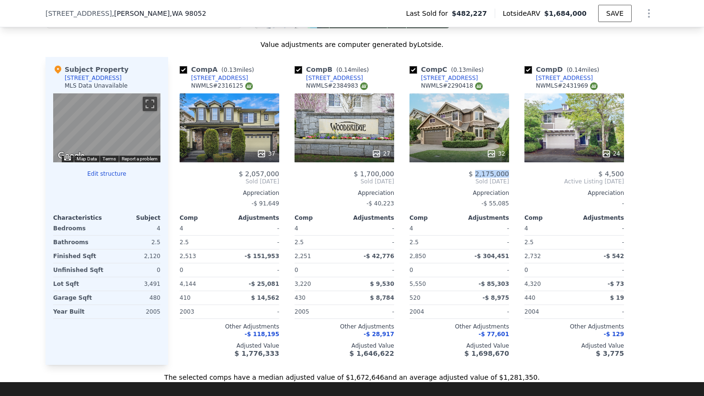 This screenshot has width=704, height=396. What do you see at coordinates (107, 174) in the screenshot?
I see `button: Edit structure` at bounding box center [107, 174].